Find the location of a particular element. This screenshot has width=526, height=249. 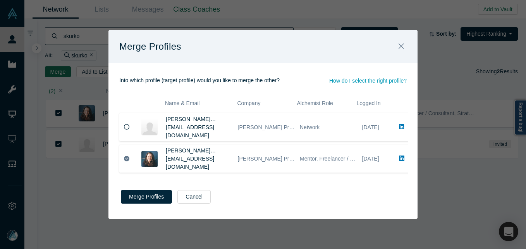

span: Alchemist Role is located at coordinates (315, 103).